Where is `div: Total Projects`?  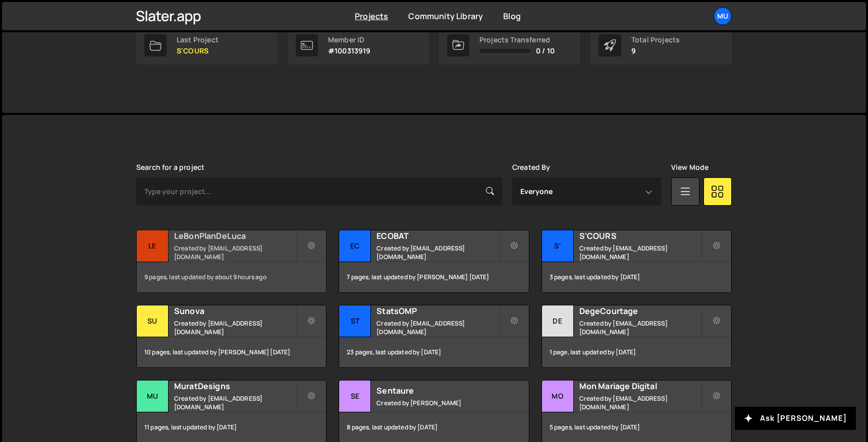 div: Total Projects is located at coordinates (655, 40).